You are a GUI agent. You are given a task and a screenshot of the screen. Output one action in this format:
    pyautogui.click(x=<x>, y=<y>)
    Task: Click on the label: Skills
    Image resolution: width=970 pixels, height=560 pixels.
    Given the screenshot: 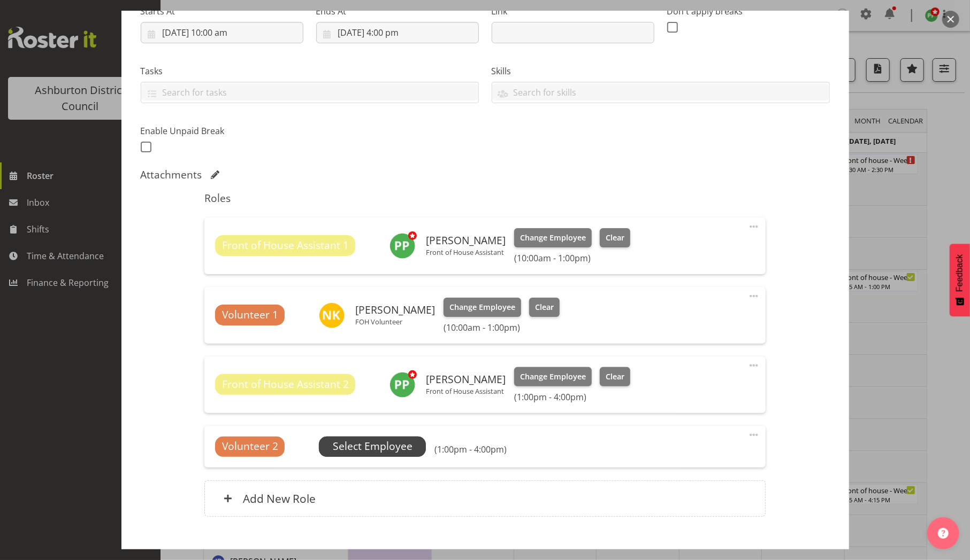 What is the action you would take?
    pyautogui.click(x=661, y=71)
    